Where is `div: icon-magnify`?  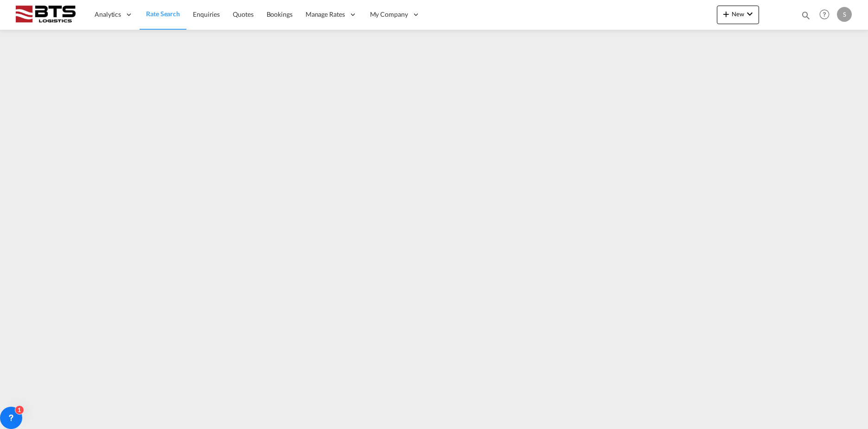 div: icon-magnify is located at coordinates (806, 17).